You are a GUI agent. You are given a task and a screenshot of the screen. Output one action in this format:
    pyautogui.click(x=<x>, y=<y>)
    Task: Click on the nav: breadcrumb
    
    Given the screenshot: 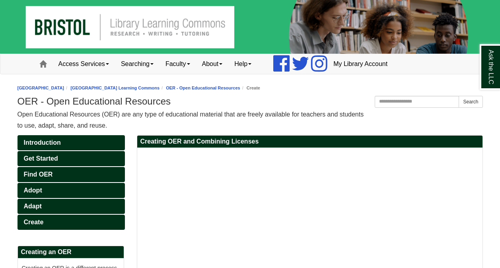 What is the action you would take?
    pyautogui.click(x=250, y=88)
    